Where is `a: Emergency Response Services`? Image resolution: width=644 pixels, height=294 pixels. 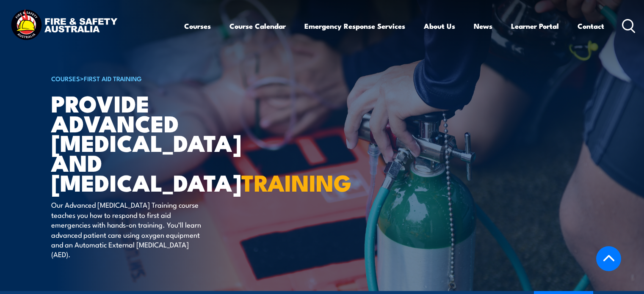 a: Emergency Response Services is located at coordinates (354, 26).